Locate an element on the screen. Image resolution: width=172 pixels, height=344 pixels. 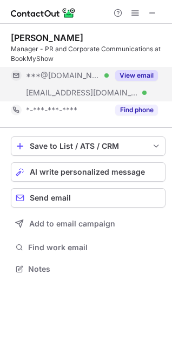
span: Notes is located at coordinates (94, 269).